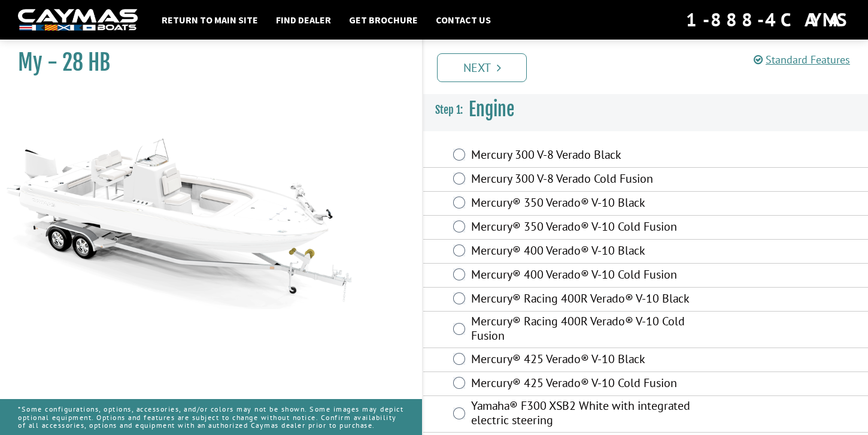  I want to click on label: Mercury® 400 Verado® V-10 Cold Fusion, so click(590, 276).